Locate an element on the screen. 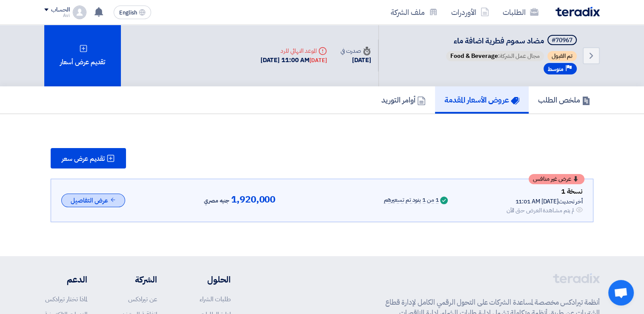  span: مجال عمل الشركة: is located at coordinates (495, 56).